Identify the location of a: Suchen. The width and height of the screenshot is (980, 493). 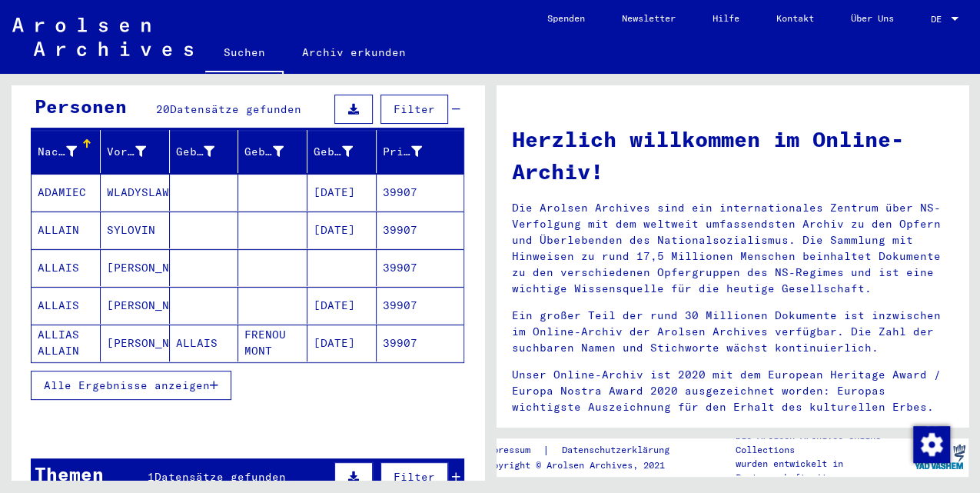
(244, 54).